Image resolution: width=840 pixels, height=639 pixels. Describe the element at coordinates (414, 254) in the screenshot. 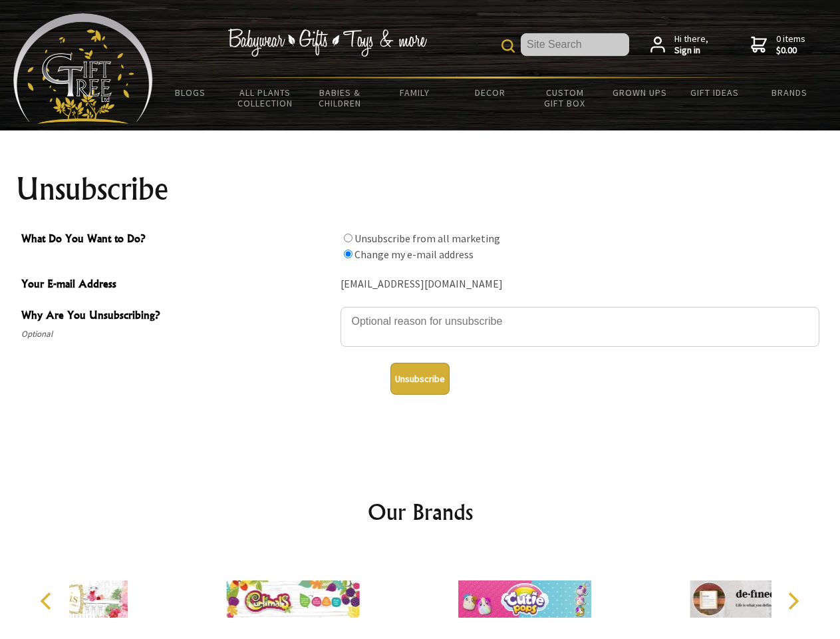

I see `label: Change my e-mail address` at that location.